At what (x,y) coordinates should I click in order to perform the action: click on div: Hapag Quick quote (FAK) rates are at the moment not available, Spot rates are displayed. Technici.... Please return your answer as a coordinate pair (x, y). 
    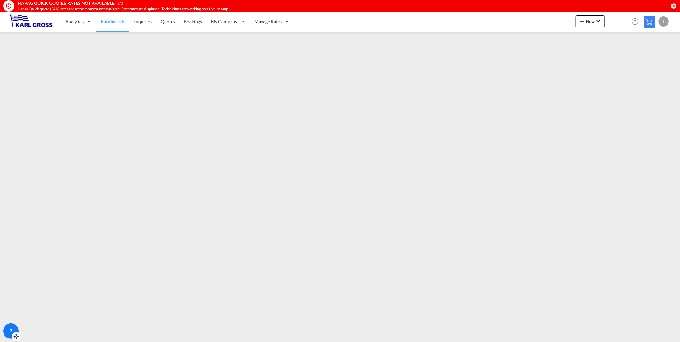
    Looking at the image, I should click on (296, 9).